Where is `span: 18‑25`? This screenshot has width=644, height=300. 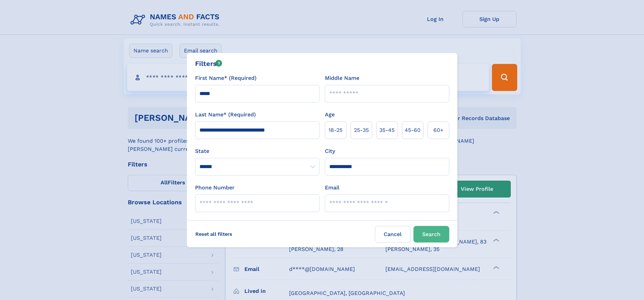 span: 18‑25 is located at coordinates (336, 130).